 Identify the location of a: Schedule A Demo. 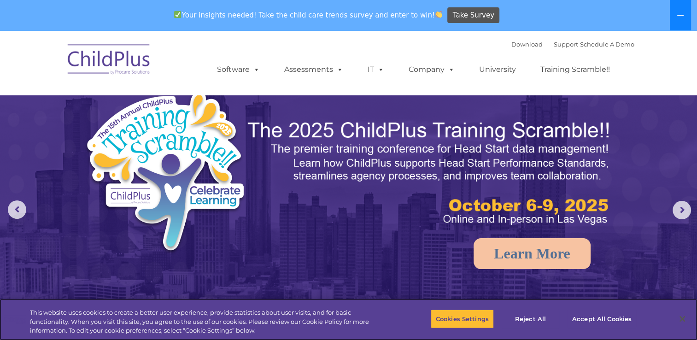
(608, 44).